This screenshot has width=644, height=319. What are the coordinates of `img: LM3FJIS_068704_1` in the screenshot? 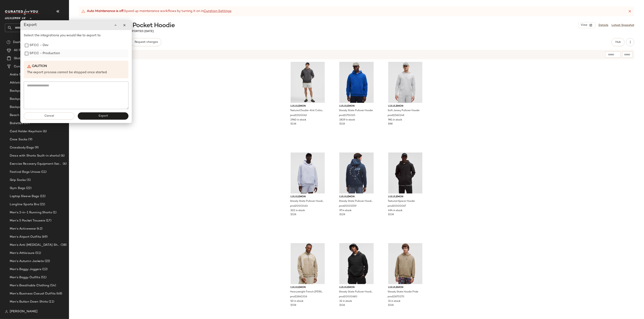 It's located at (308, 264).